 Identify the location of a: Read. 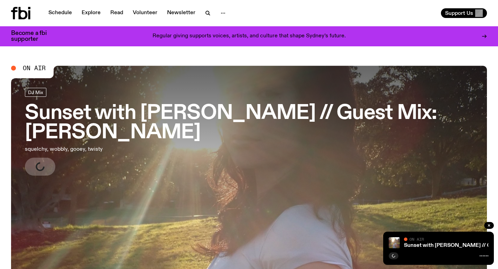
(117, 13).